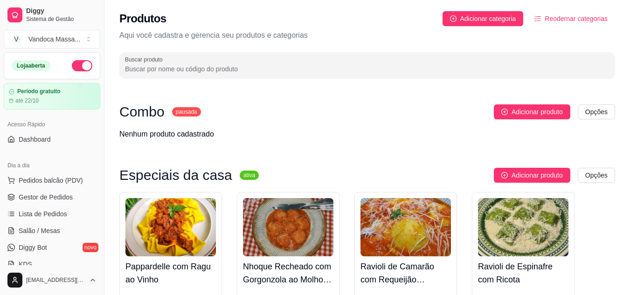  Describe the element at coordinates (167, 134) in the screenshot. I see `div: Nenhum produto cadastrado` at that location.